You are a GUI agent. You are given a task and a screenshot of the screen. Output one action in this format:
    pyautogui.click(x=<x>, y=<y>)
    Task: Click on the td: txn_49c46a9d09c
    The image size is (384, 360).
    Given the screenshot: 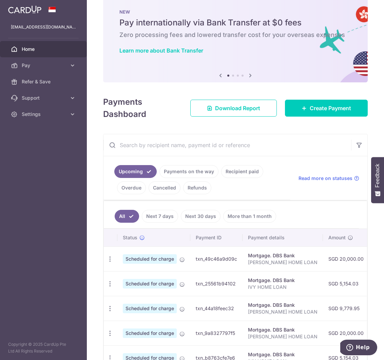 What is the action you would take?
    pyautogui.click(x=216, y=259)
    